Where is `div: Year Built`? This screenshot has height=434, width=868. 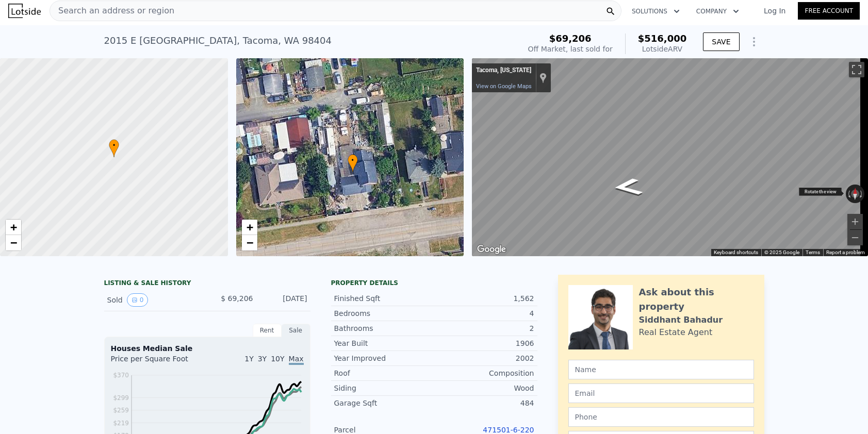 div: Year Built is located at coordinates (384, 343).